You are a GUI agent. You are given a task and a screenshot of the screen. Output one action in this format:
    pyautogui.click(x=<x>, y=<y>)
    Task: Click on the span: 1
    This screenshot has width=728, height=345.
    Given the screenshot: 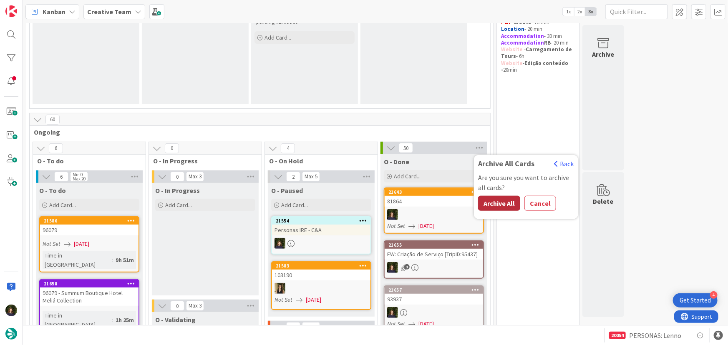 What is the action you would take?
    pyautogui.click(x=406, y=267)
    